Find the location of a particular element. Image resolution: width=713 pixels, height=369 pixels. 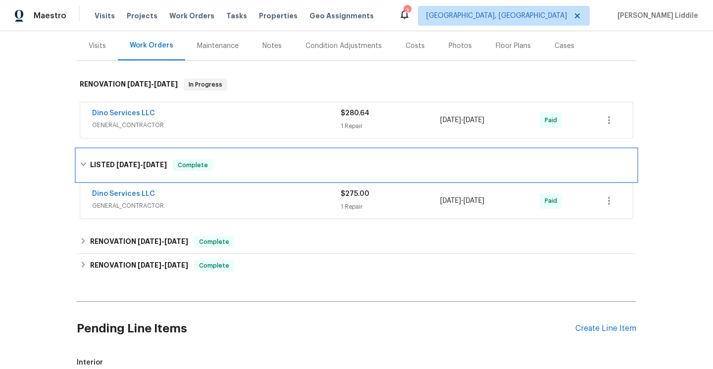

span: Projects is located at coordinates (142, 16).